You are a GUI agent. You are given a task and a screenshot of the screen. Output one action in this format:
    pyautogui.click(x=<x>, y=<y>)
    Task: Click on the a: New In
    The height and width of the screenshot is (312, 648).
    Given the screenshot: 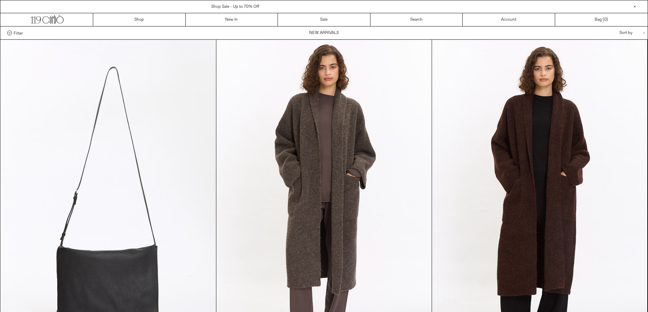 What is the action you would take?
    pyautogui.click(x=232, y=20)
    